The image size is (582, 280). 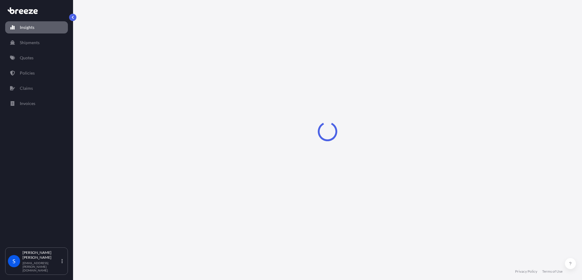 I want to click on a: Privacy Policy, so click(x=526, y=272).